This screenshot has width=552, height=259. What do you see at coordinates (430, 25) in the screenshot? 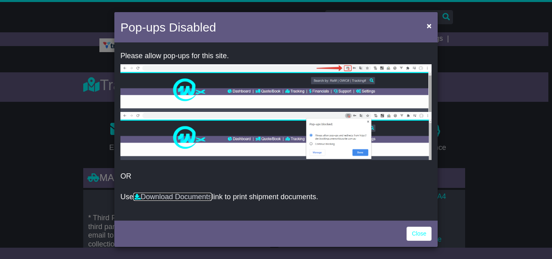
I see `button: Close` at bounding box center [430, 25].